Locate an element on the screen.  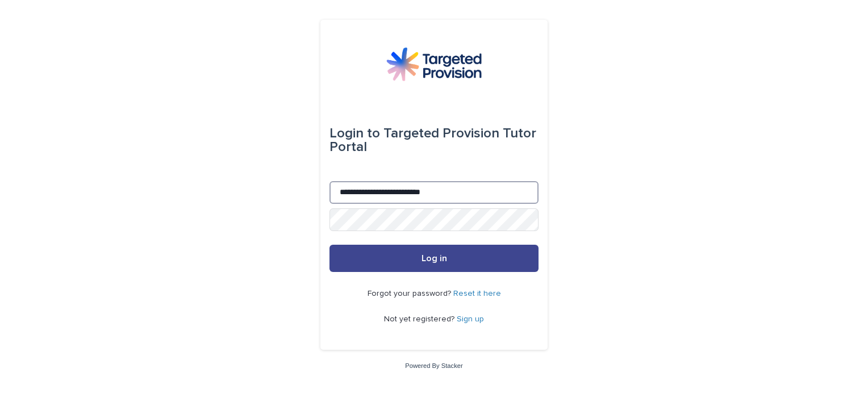
a: Reset it here is located at coordinates (477, 293).